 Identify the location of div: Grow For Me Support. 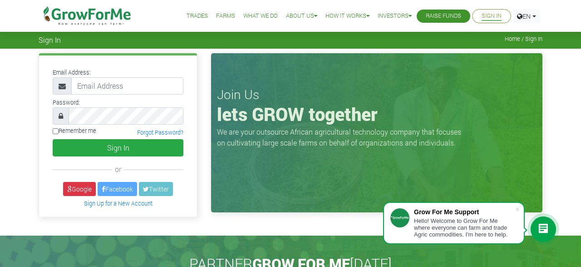
(464, 212).